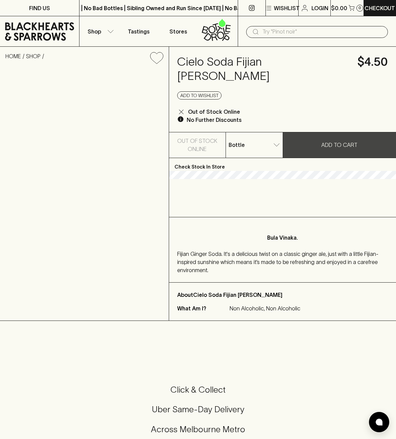 This screenshot has width=396, height=439. What do you see at coordinates (13, 56) in the screenshot?
I see `a: HOME` at bounding box center [13, 56].